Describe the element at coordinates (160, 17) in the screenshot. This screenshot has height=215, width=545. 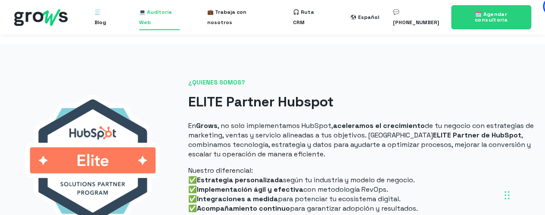
I see `span: 💻 Auditoría Web` at that location.